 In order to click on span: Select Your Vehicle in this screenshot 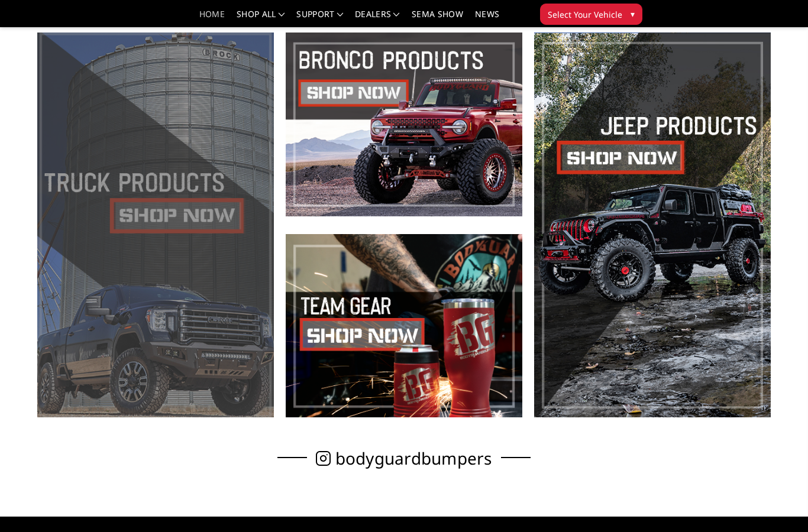, I will do `click(585, 15)`.